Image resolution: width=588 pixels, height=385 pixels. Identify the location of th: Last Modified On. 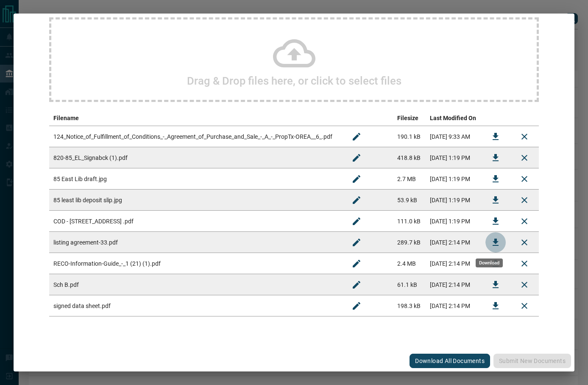
(454, 118).